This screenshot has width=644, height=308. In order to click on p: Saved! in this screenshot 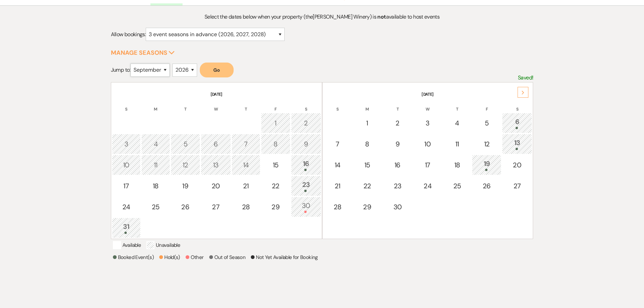, I will do `click(525, 78)`.